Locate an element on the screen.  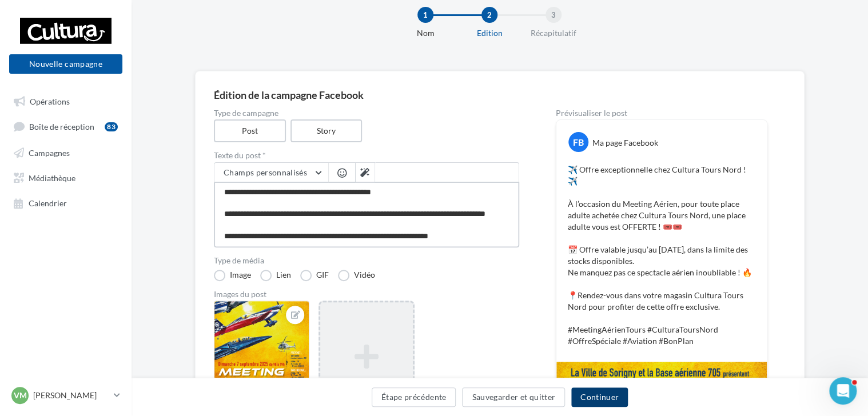
div: 3 is located at coordinates (554, 15).